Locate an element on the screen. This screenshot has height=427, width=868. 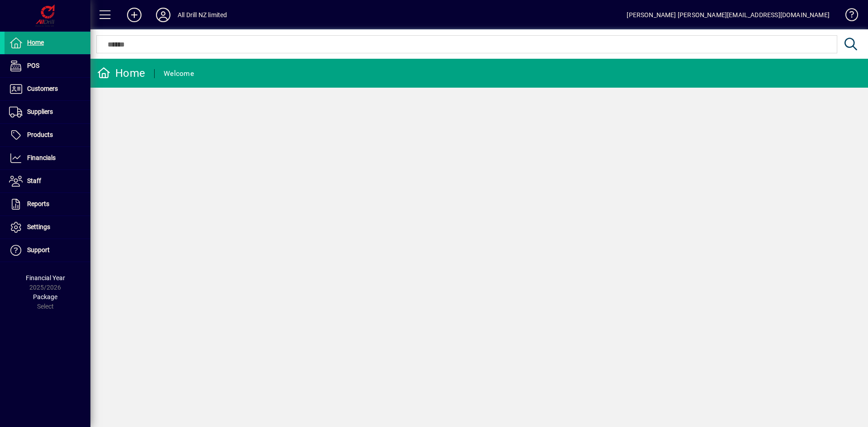
span: Reports is located at coordinates (38, 204).